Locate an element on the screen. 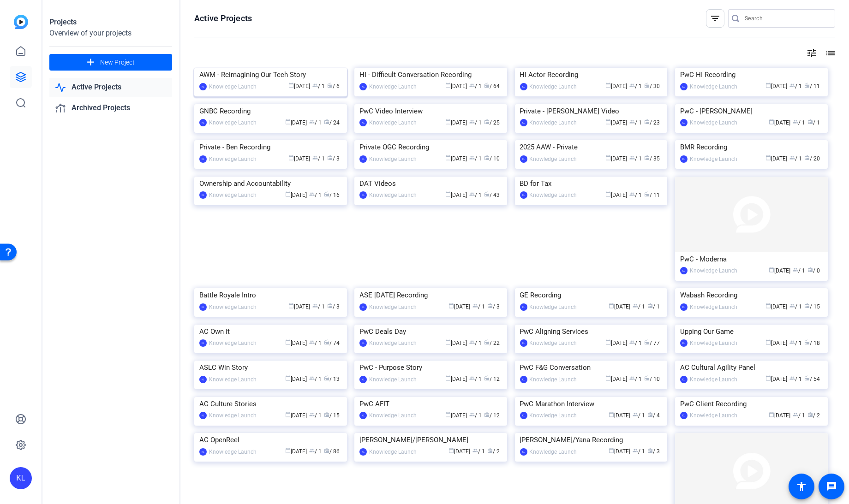 This screenshot has width=849, height=504. h1: Active Projects is located at coordinates (223, 18).